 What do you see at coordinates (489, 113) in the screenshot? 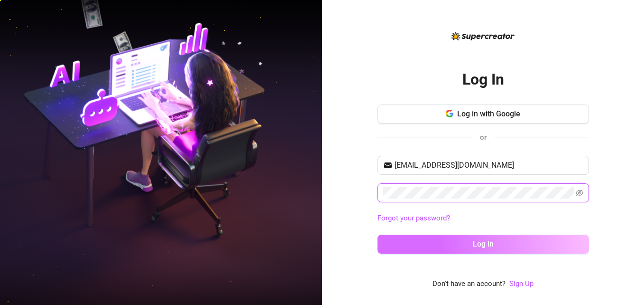
I see `span: Log in with Google` at bounding box center [489, 113].